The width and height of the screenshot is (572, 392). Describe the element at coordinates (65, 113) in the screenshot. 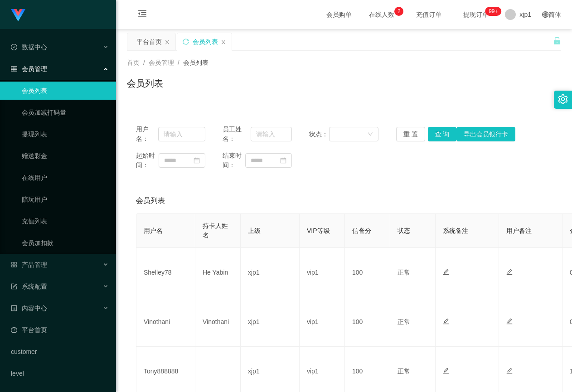

I see `a: 会员加减打码量` at that location.